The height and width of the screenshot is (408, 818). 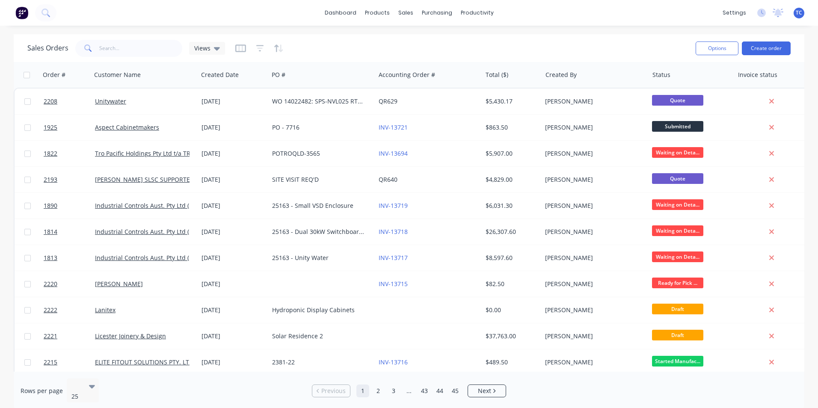 I want to click on ul: Pagination, so click(x=409, y=391).